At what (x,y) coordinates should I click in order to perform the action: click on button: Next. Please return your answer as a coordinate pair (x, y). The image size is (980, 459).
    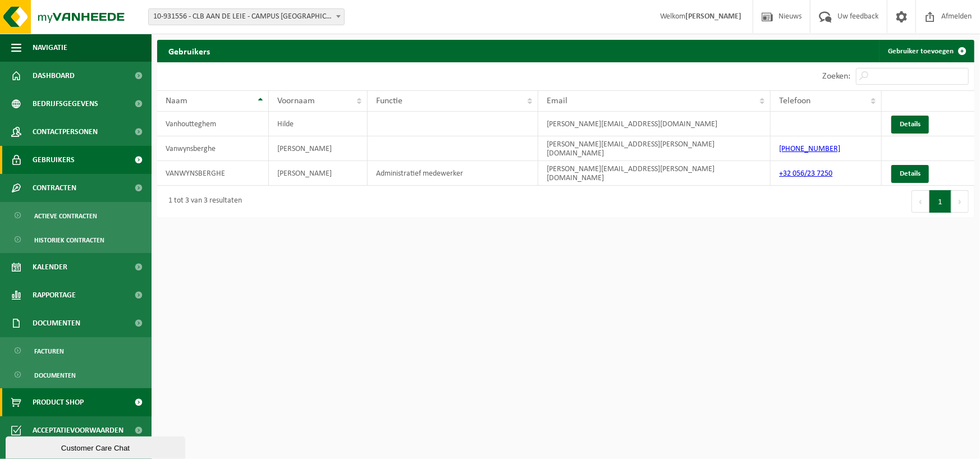
    Looking at the image, I should click on (960, 202).